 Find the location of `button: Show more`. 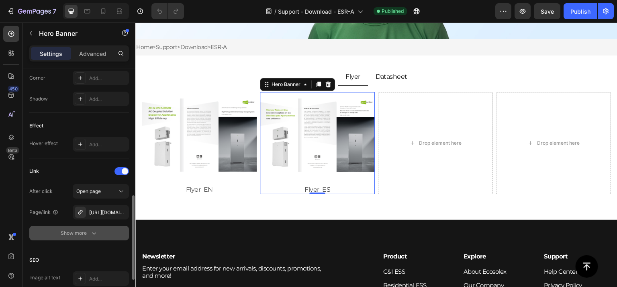

button: Show more is located at coordinates (79, 233).